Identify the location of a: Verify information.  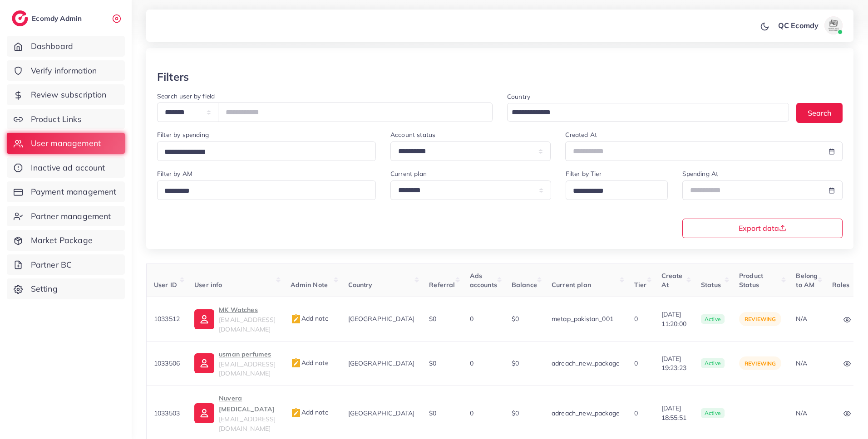
(66, 71).